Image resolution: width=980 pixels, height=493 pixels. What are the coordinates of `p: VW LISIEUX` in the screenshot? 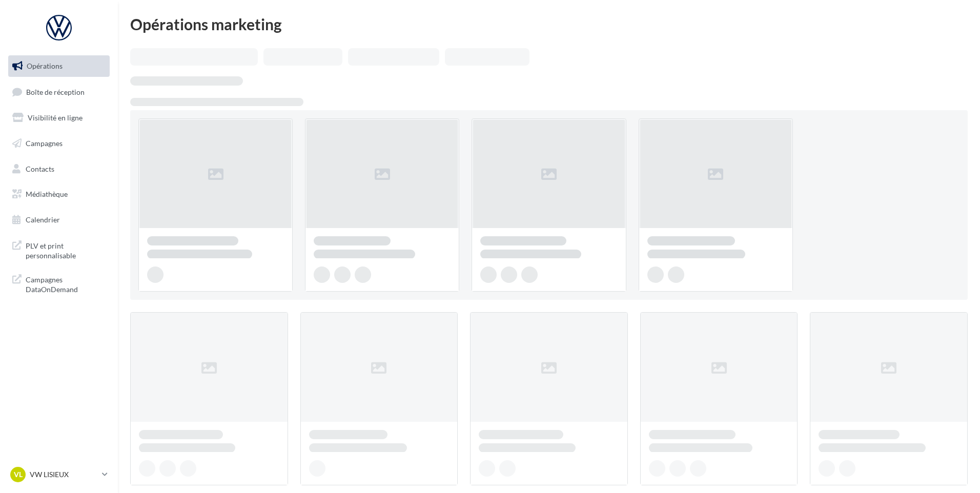 It's located at (64, 475).